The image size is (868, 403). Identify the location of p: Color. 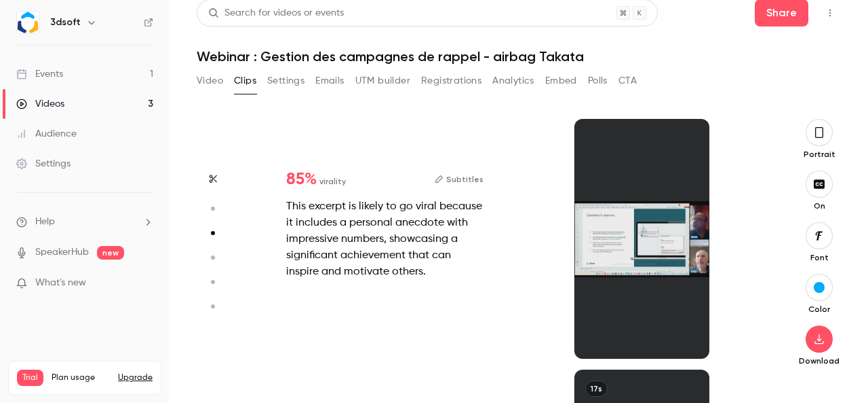
(819, 309).